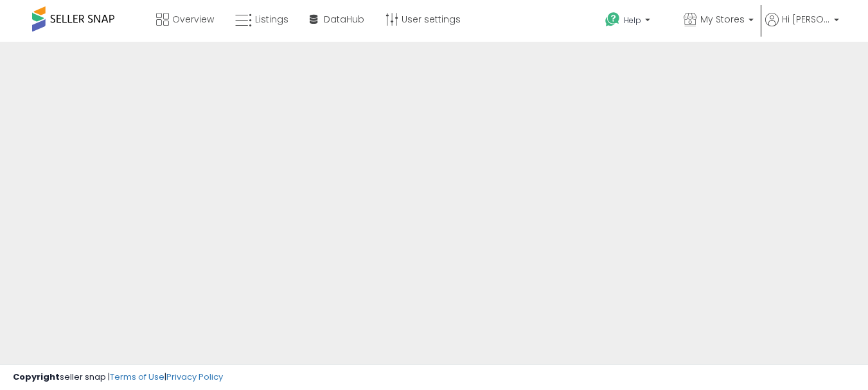 The image size is (868, 390). I want to click on a: Help, so click(633, 22).